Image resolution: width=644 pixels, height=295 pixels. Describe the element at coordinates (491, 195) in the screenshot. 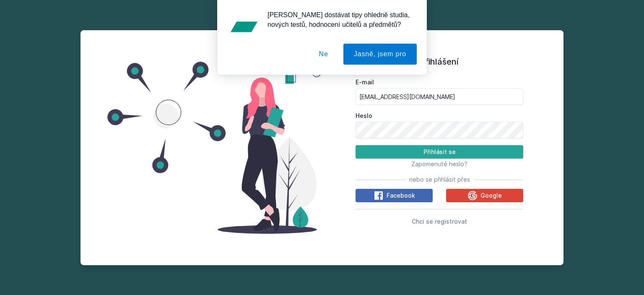

I see `span: Google` at that location.